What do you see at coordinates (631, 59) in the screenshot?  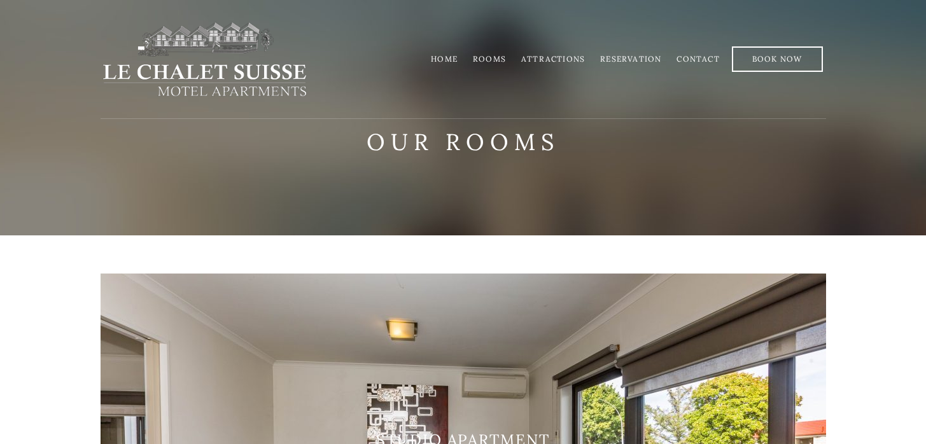 I see `a: Reservation` at bounding box center [631, 59].